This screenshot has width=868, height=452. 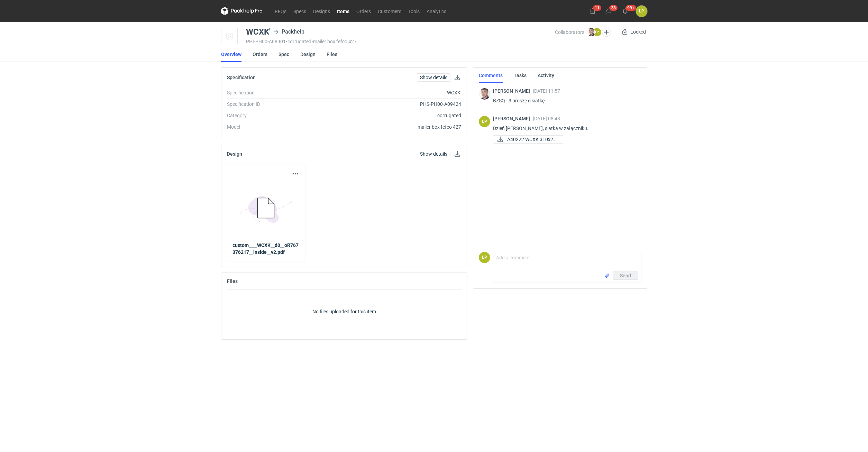 I want to click on span: • corrugated, so click(x=299, y=42).